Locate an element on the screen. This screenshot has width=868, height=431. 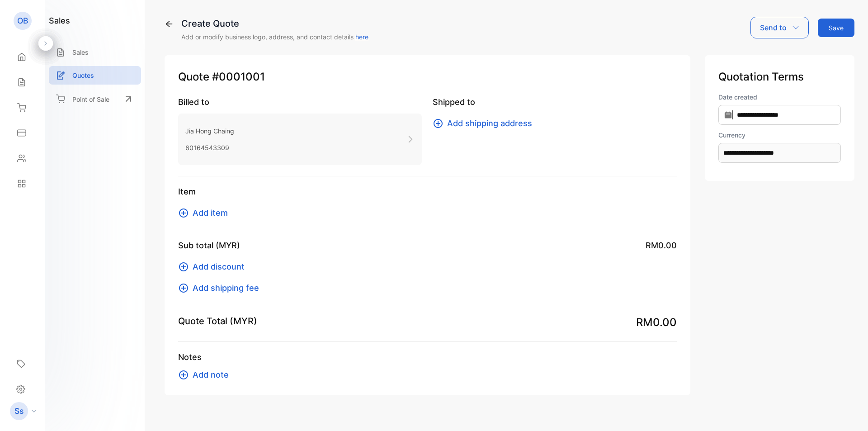
span: Add shipping address is located at coordinates (489, 123).